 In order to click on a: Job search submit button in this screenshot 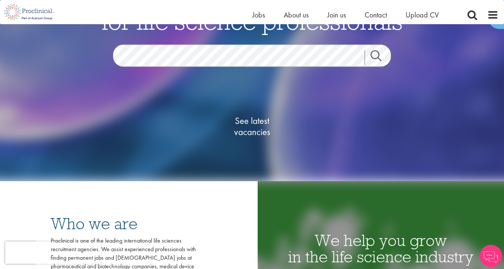, I will do `click(381, 57)`.